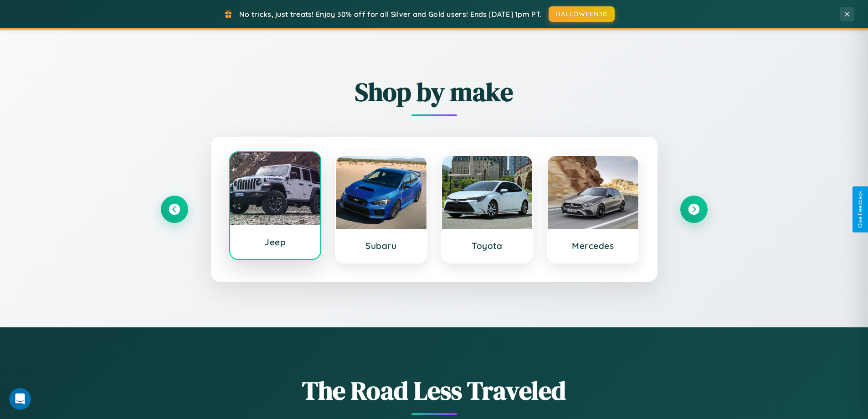  Describe the element at coordinates (487, 246) in the screenshot. I see `h3: Toyota` at that location.